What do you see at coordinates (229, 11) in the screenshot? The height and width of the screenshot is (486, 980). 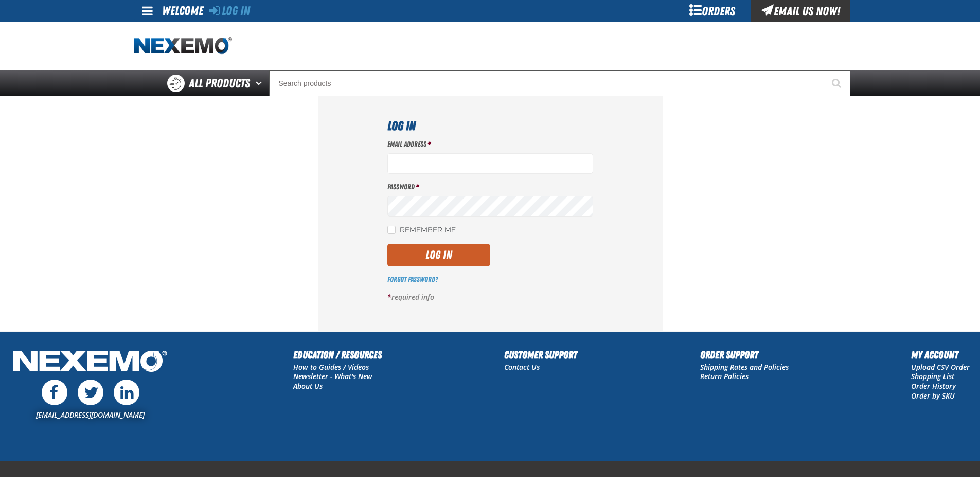 I see `a: Log In` at bounding box center [229, 11].